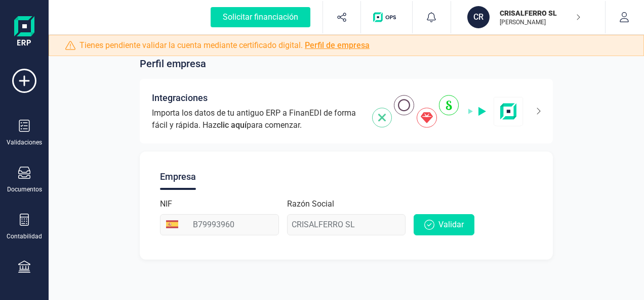 The height and width of the screenshot is (300, 644). What do you see at coordinates (386, 17) in the screenshot?
I see `button: Logo de OPS` at bounding box center [386, 17].